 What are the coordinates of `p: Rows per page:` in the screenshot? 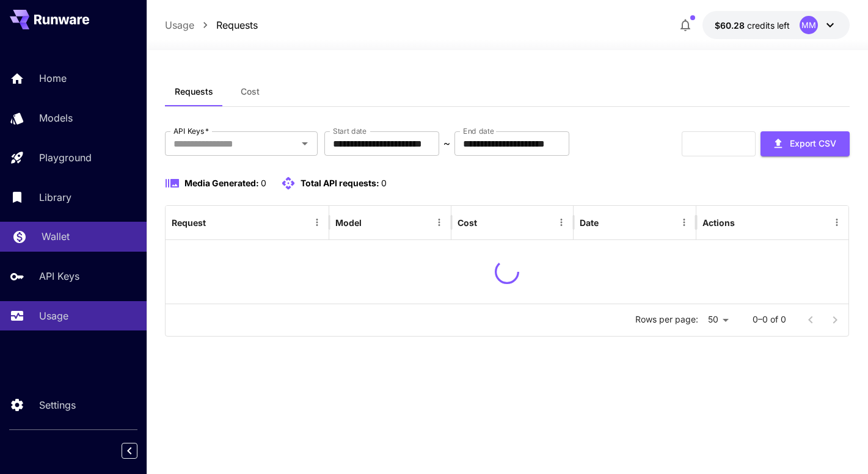 It's located at (666, 319).